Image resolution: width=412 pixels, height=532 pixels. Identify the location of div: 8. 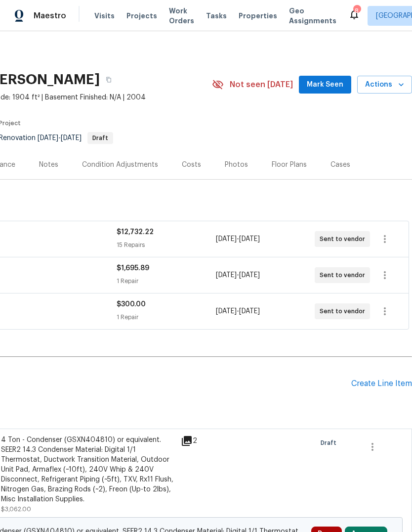
(357, 11).